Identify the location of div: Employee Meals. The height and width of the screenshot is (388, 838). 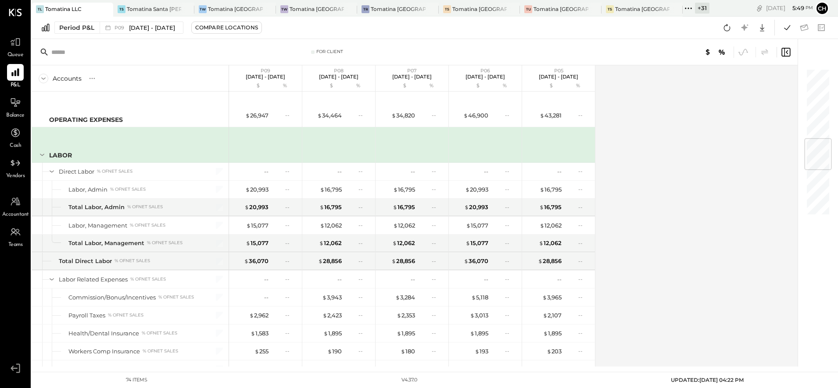
(92, 369).